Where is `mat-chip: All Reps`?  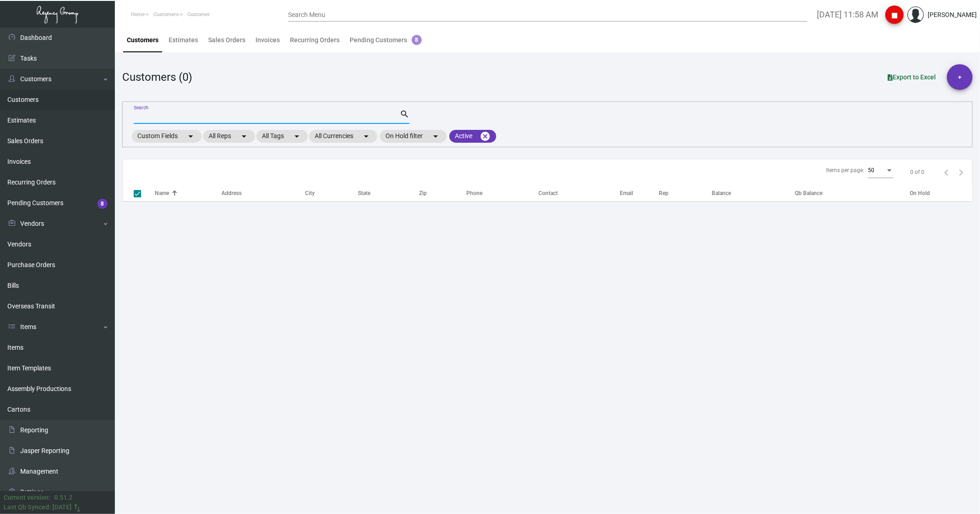
mat-chip: All Reps is located at coordinates (229, 136).